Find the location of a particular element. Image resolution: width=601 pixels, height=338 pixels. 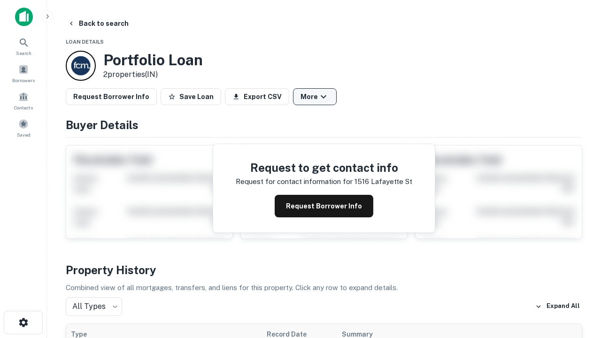

p: 2 properties (IN) is located at coordinates (153, 75).